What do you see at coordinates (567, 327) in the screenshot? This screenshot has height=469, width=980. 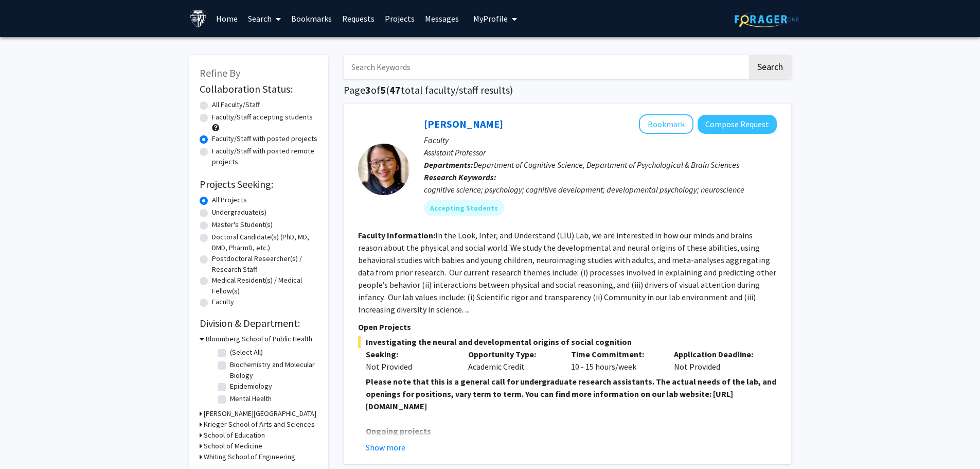 I see `p: Open Projects` at bounding box center [567, 327].